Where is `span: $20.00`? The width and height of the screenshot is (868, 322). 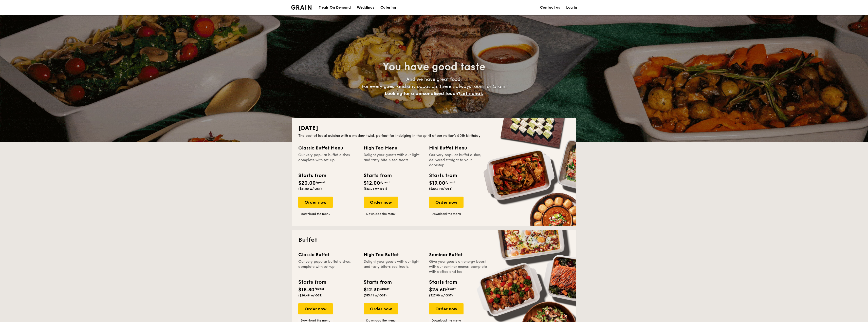 span: $20.00 is located at coordinates (307, 183).